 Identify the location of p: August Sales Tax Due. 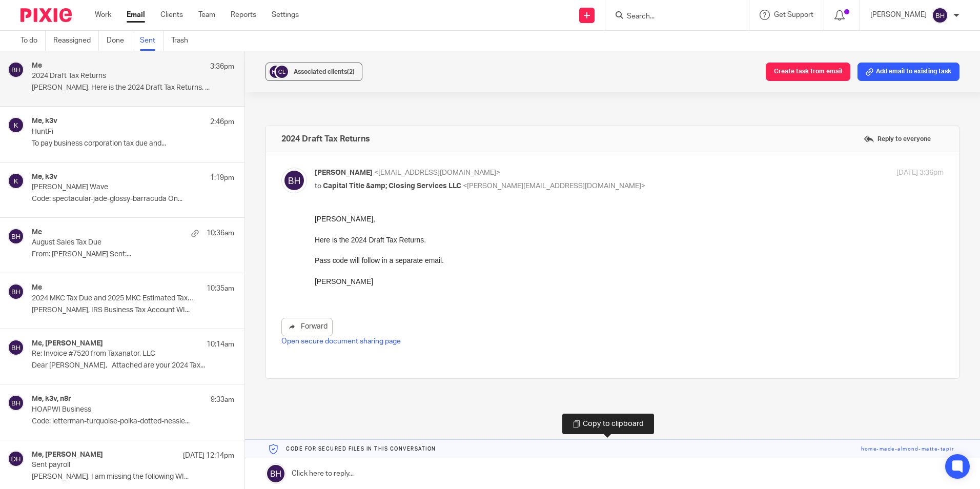
(113, 242).